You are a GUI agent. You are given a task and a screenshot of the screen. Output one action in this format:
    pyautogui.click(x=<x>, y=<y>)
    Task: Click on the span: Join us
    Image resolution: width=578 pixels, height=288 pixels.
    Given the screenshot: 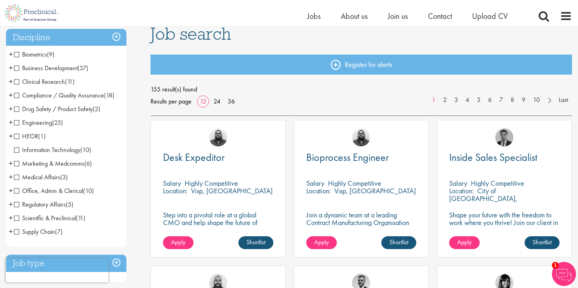 What is the action you would take?
    pyautogui.click(x=398, y=16)
    